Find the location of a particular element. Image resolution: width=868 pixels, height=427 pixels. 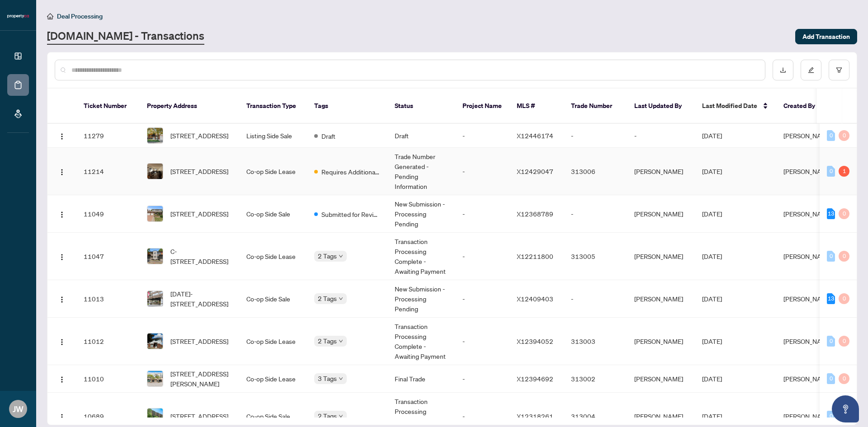

th: Tags is located at coordinates (348, 107).